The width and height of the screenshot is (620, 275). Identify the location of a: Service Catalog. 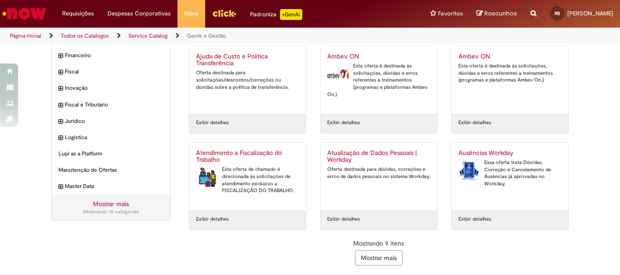
(148, 36).